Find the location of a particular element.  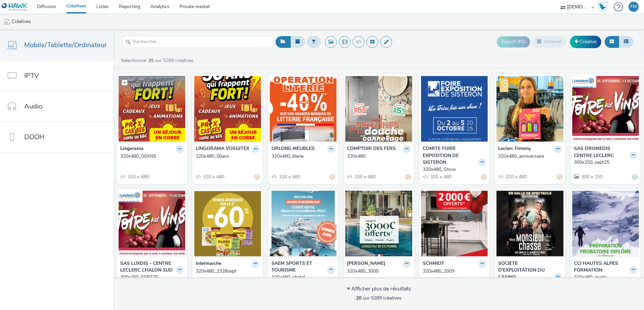

a: 320x480_Show is located at coordinates (454, 169).